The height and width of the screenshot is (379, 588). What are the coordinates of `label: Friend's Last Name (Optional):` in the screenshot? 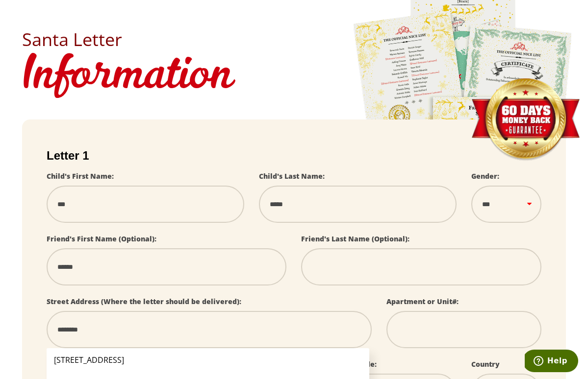 It's located at (355, 239).